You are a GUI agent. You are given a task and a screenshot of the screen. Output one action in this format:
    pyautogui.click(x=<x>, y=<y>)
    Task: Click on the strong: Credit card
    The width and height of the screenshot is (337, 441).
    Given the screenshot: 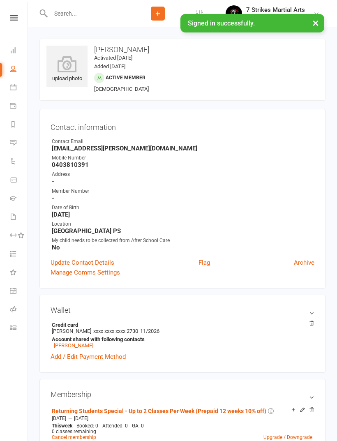 What is the action you would take?
    pyautogui.click(x=181, y=324)
    